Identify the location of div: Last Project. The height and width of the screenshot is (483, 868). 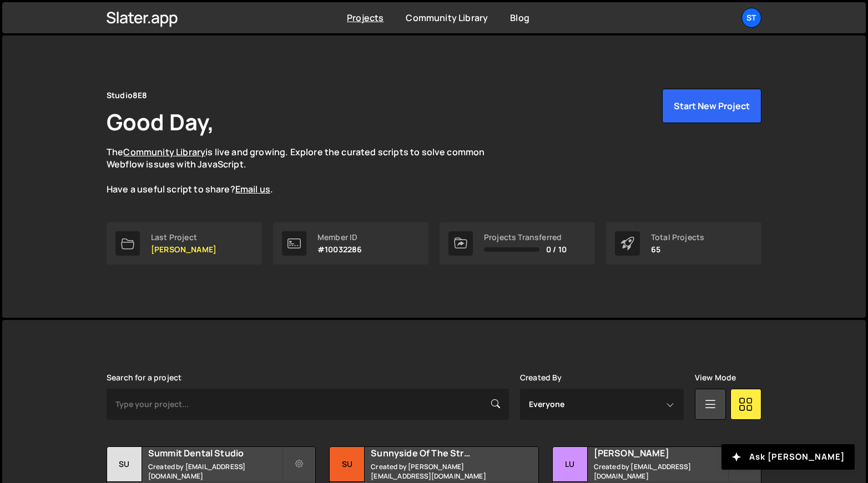
(184, 237).